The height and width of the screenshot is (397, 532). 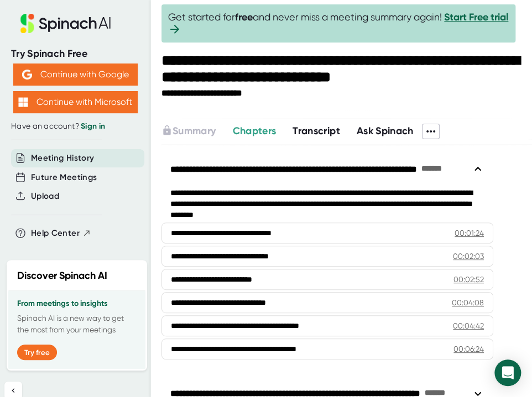 What do you see at coordinates (468, 326) in the screenshot?
I see `div: 00:04:42` at bounding box center [468, 326].